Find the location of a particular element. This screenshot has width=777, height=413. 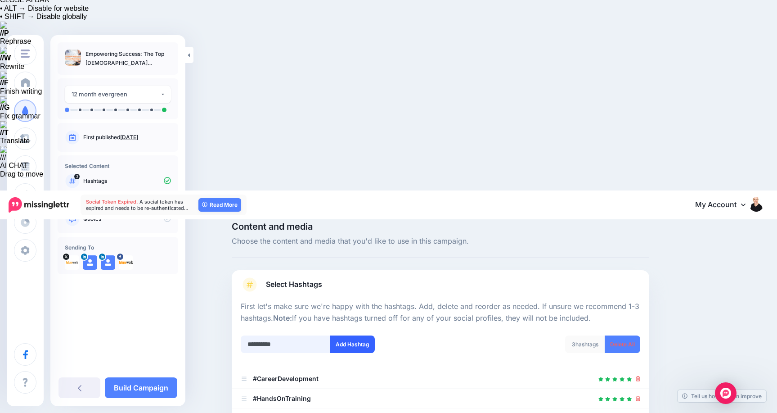

a: Tell us how we can improve is located at coordinates (722, 396).